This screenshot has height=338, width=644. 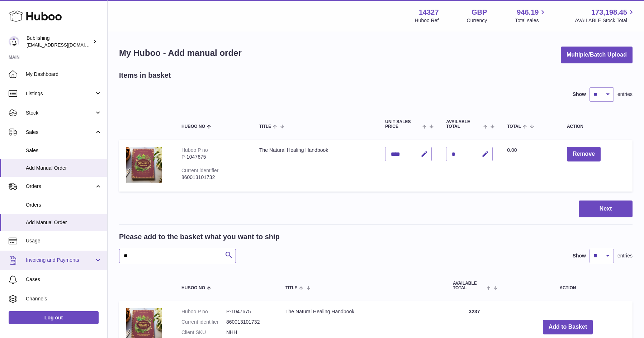 I want to click on h2: Please add to the basket what you want to ship, so click(x=199, y=237).